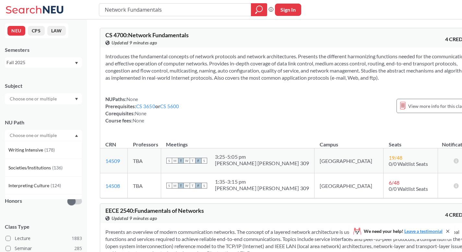 This screenshot has width=462, height=252. Describe the element at coordinates (36, 31) in the screenshot. I see `button: CPS` at that location.